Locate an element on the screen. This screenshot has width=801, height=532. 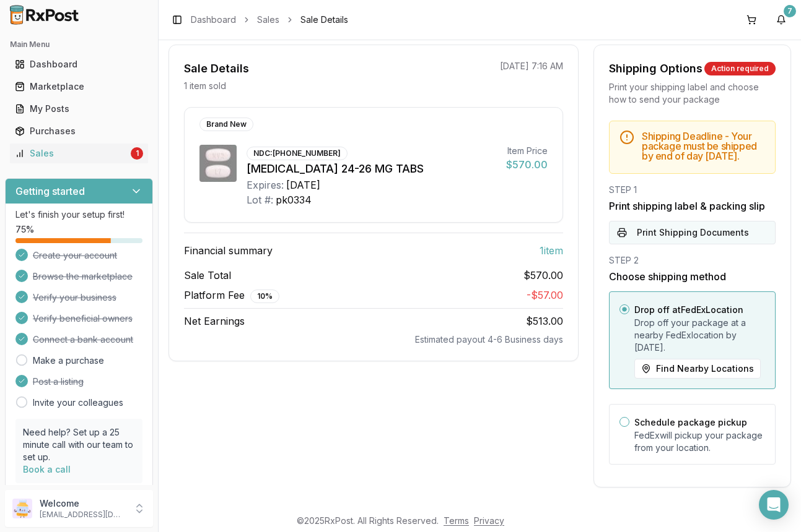
div: Sale Details is located at coordinates (216, 69).